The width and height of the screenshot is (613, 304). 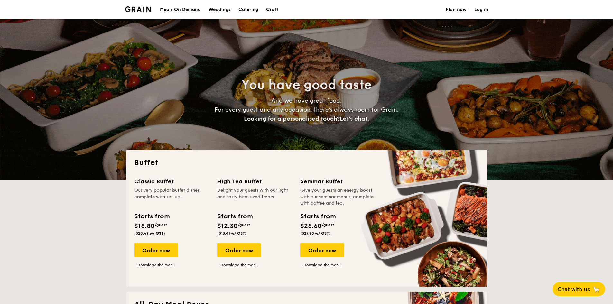 I want to click on div: High Tea Buffet, so click(x=255, y=182).